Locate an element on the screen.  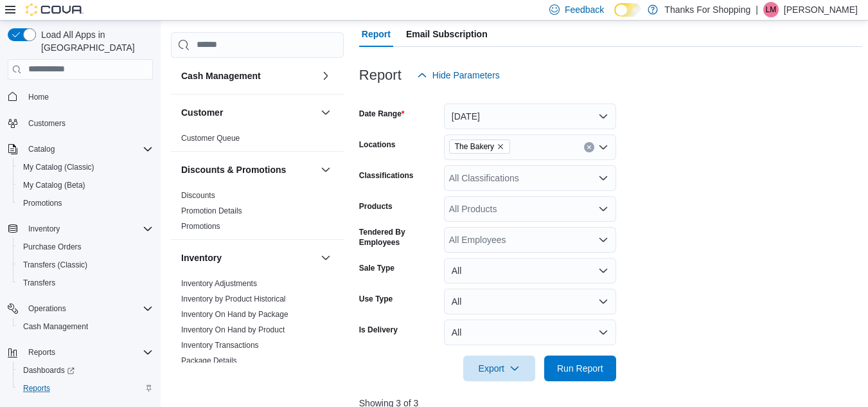
span: Discounts is located at coordinates (198, 196).